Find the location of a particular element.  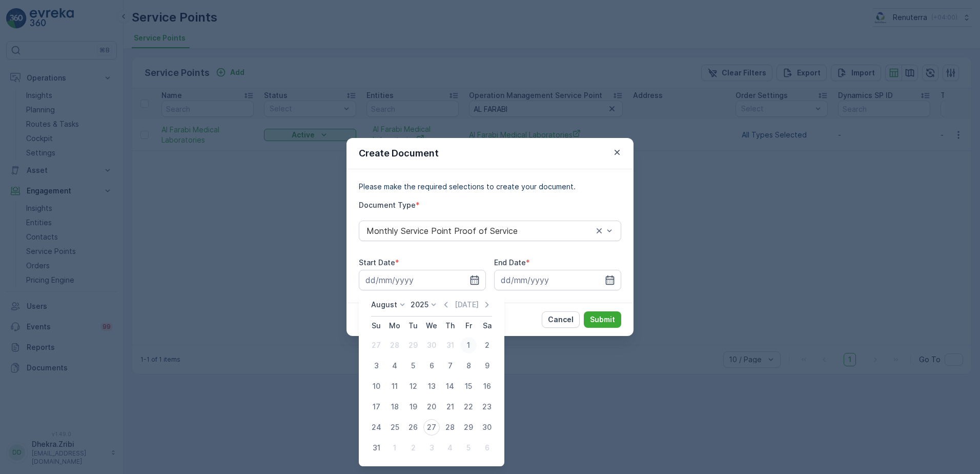

button: Submit is located at coordinates (602, 320).